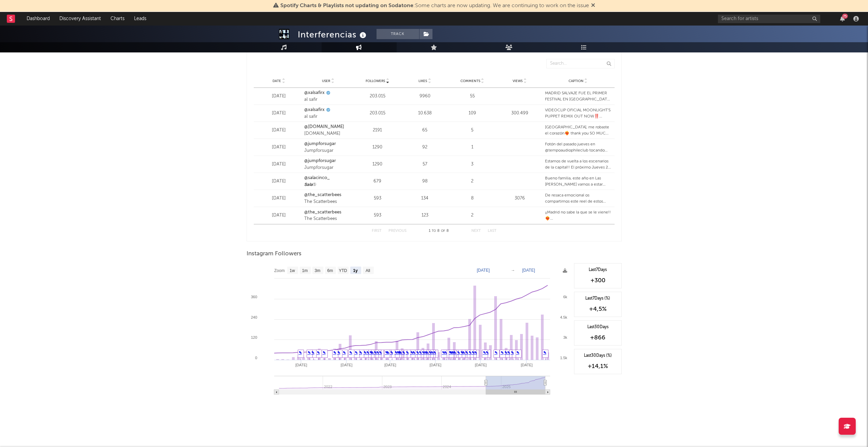 This screenshot has height=447, width=868. Describe the element at coordinates (597, 270) in the screenshot. I see `div: Last 7 Days` at that location.